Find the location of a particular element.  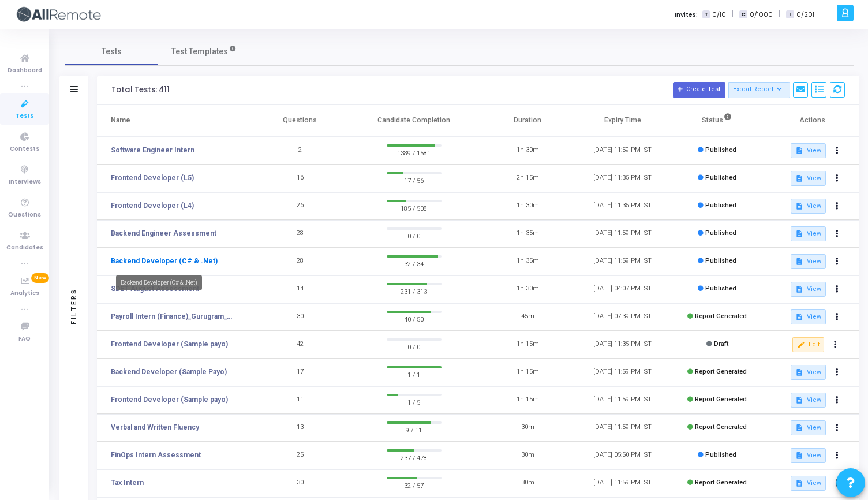

button: Create Test is located at coordinates (698, 90).